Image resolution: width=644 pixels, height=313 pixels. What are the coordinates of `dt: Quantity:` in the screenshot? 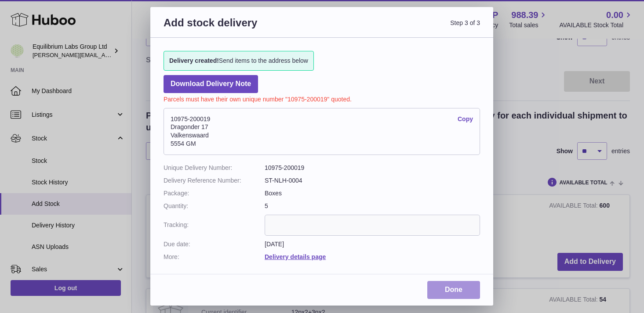 It's located at (214, 206).